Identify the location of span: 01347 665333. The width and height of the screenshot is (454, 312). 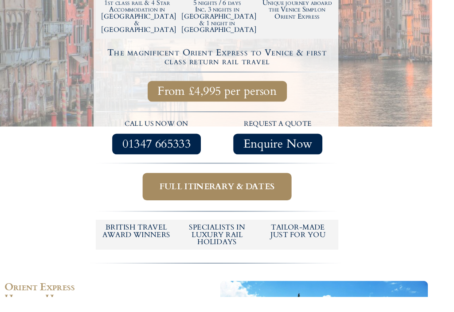
(164, 151).